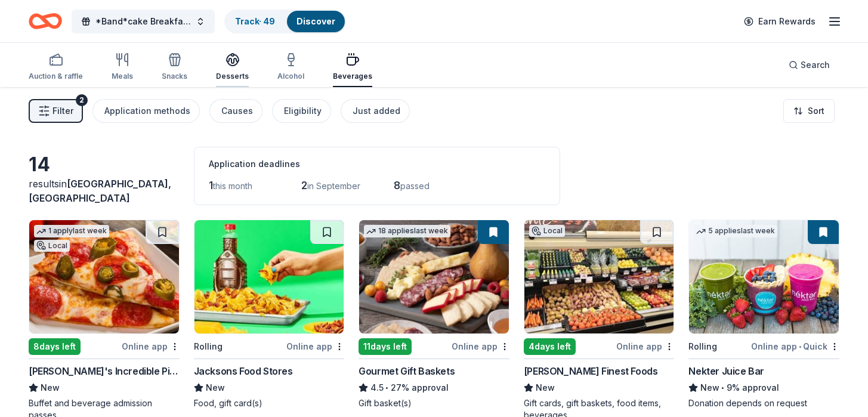 The image size is (868, 417). I want to click on div: Donation depends on request, so click(763, 404).